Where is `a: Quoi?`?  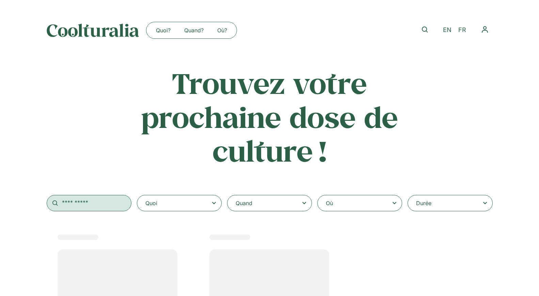 a: Quoi? is located at coordinates (163, 30).